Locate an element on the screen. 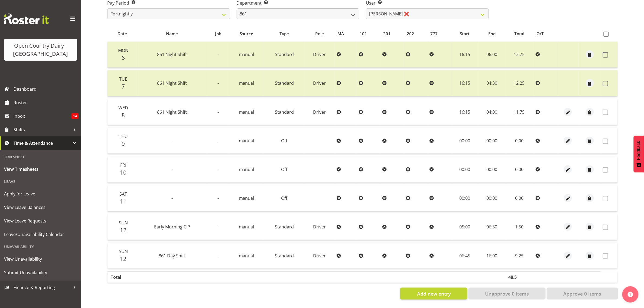 The height and width of the screenshot is (308, 644). span: Leave/Unavailability Calendar is located at coordinates (41, 234).